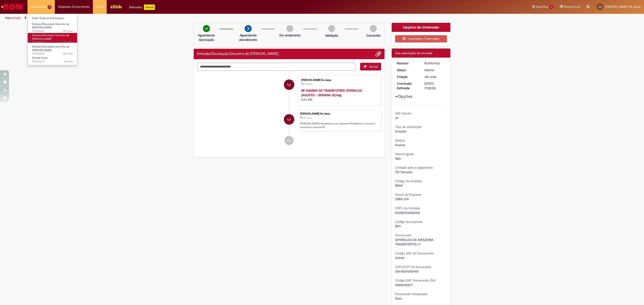 This screenshot has height=305, width=644. What do you see at coordinates (332, 93) in the screenshot?
I see `a: RE AVARIAS DE TRANSPOTRES OPERALOG (AGOSTO - SEMANA 12).msg` at bounding box center [332, 93].